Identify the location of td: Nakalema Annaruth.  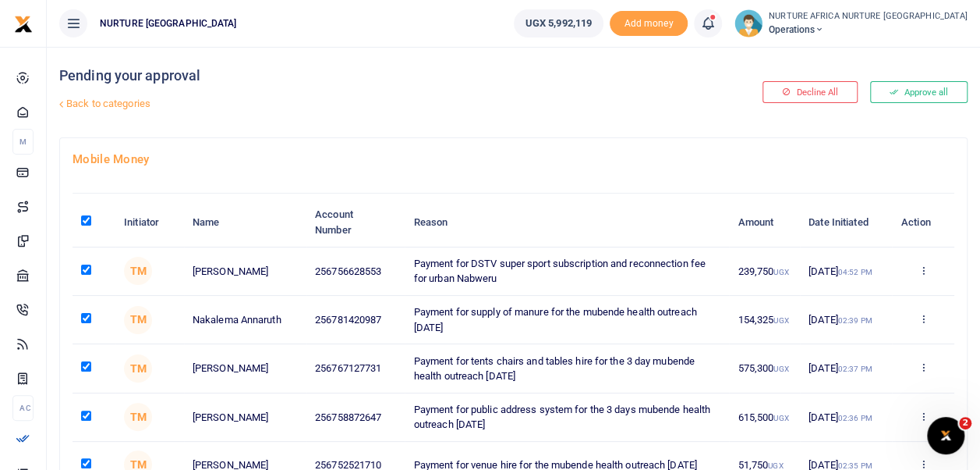
(245, 320).